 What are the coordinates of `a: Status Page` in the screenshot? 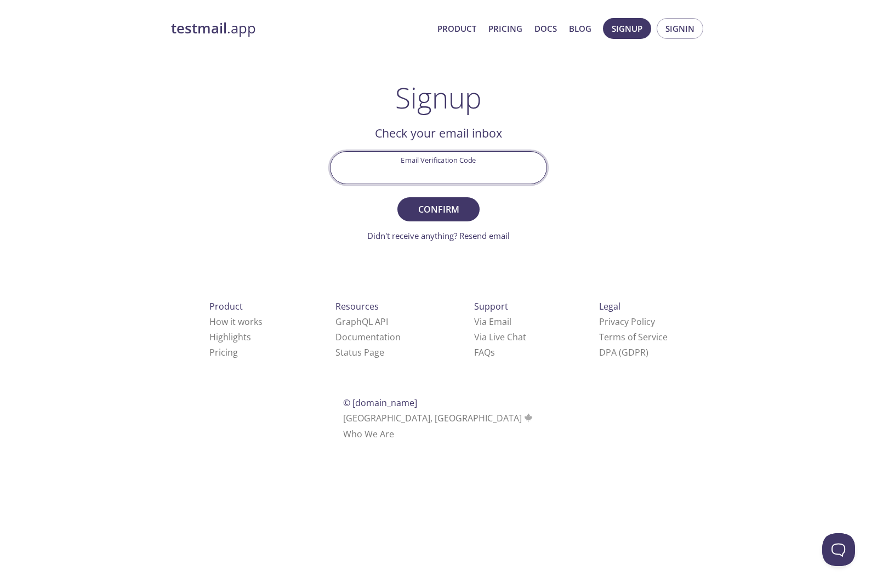 It's located at (359, 352).